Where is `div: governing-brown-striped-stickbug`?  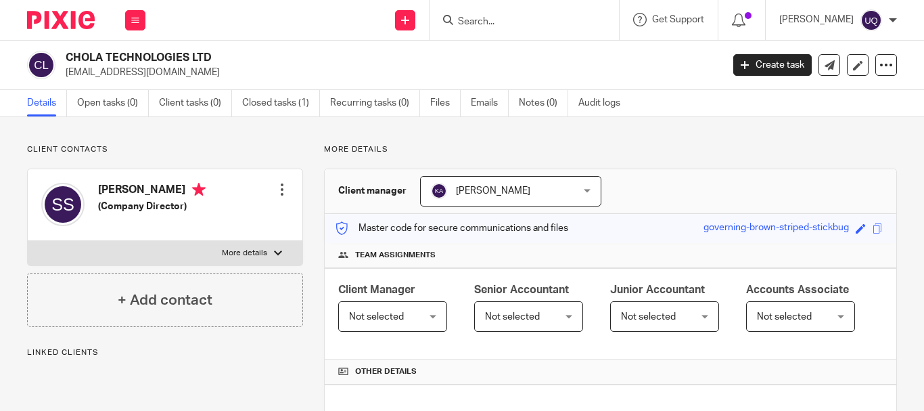
div: governing-brown-striped-stickbug is located at coordinates (776, 228).